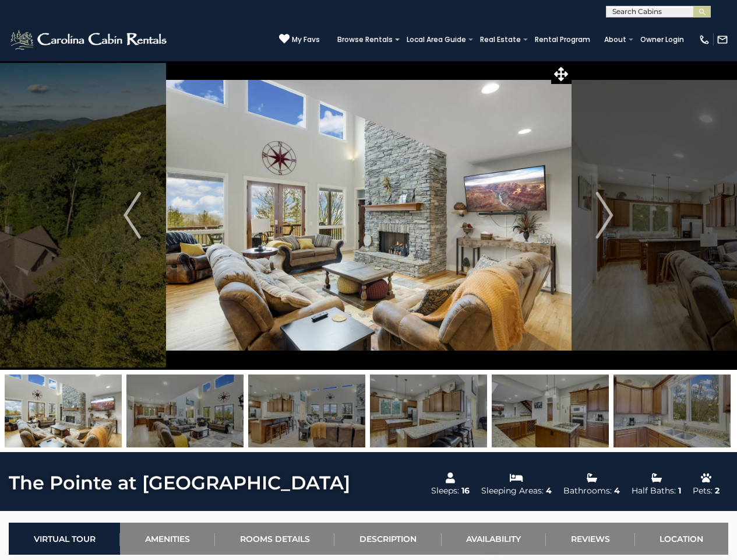 Image resolution: width=737 pixels, height=560 pixels. What do you see at coordinates (64, 538) in the screenshot?
I see `a: Virtual Tour` at bounding box center [64, 538].